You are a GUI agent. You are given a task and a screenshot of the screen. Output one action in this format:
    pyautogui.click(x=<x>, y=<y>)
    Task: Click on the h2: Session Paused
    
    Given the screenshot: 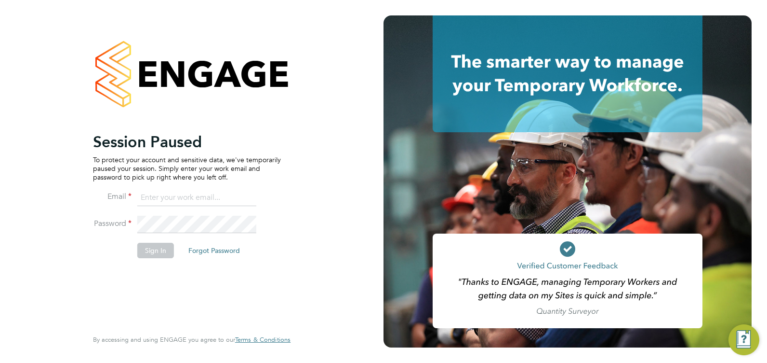 What is the action you would take?
    pyautogui.click(x=187, y=142)
    